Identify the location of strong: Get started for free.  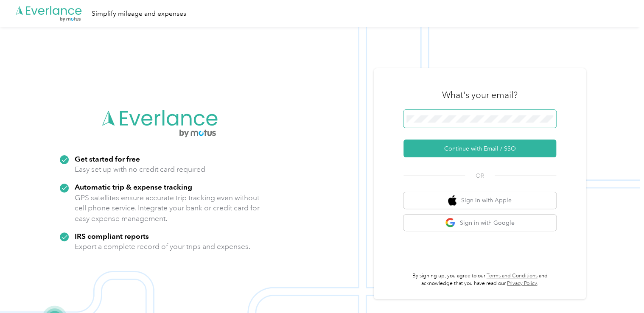
(107, 159).